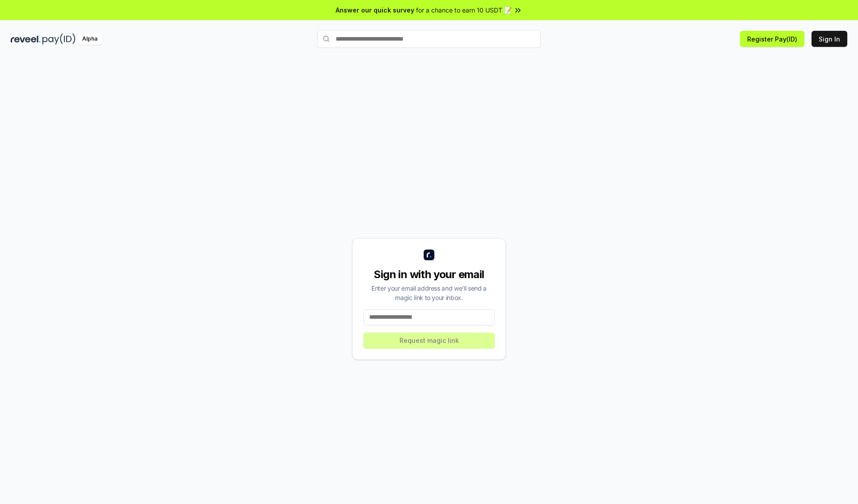  Describe the element at coordinates (772, 39) in the screenshot. I see `button: Register Pay(ID)` at that location.